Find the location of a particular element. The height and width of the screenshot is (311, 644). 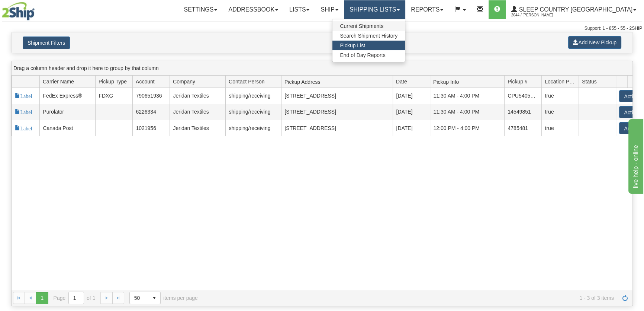

span: Pickup Info is located at coordinates (469, 82).